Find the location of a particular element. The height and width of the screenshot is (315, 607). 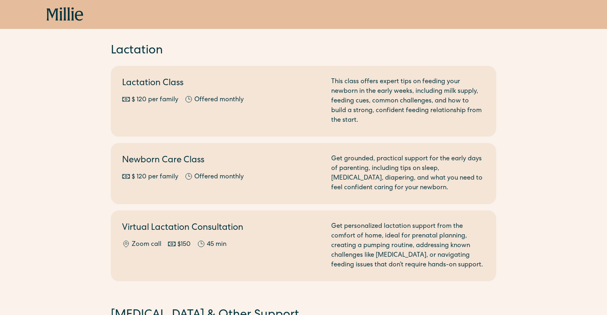

a: Lactation Class$ 120 per familyOffered monthlyThis class offers expert tips on feeding your newbo... is located at coordinates (304, 101).